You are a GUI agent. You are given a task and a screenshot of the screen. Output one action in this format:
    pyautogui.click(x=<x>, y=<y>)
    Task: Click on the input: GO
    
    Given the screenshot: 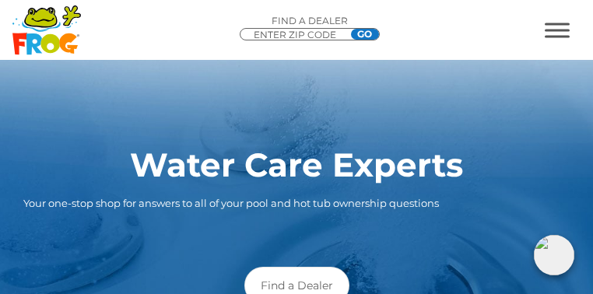 What is the action you would take?
    pyautogui.click(x=365, y=34)
    